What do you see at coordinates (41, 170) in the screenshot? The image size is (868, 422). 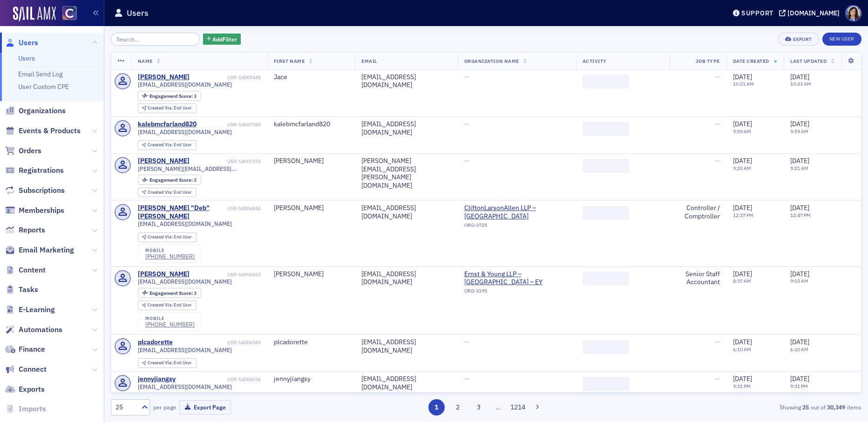 I see `span: Registrations` at bounding box center [41, 170].